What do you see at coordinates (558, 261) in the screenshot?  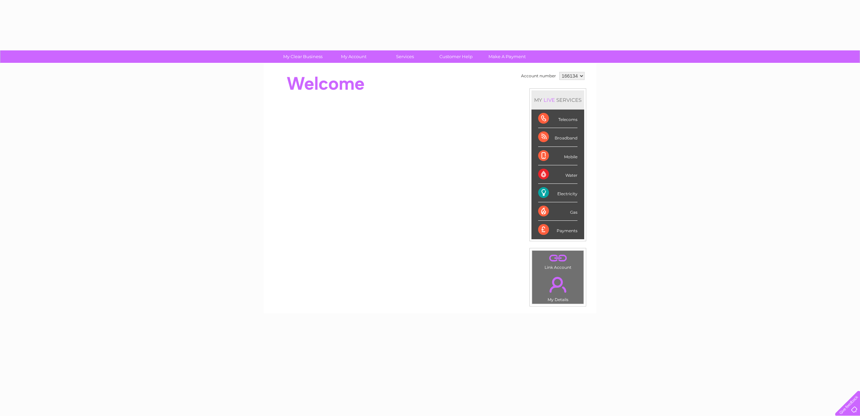 I see `td: Link Account` at bounding box center [558, 261].